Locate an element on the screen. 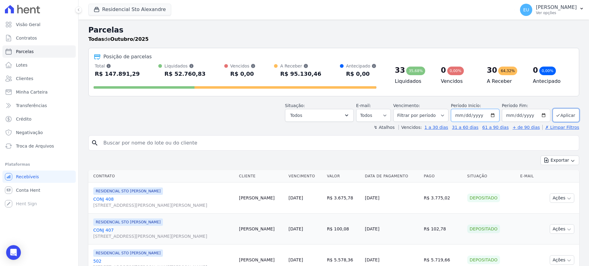 This screenshot has width=589, height=266. div: Open Intercom Messenger is located at coordinates (13, 252).